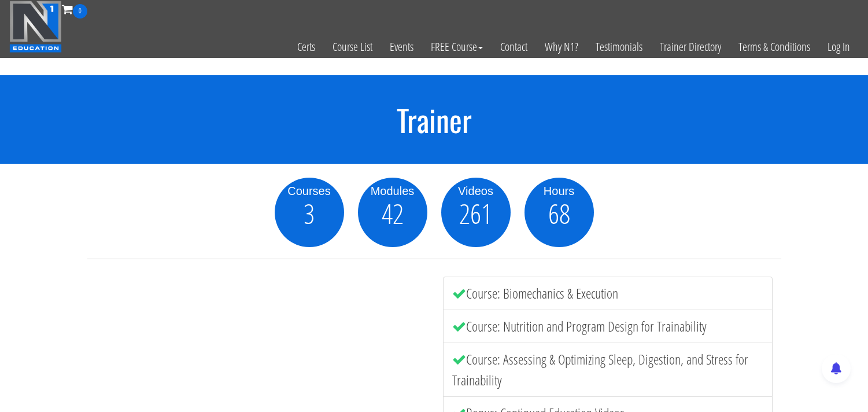  I want to click on span: 261, so click(475, 213).